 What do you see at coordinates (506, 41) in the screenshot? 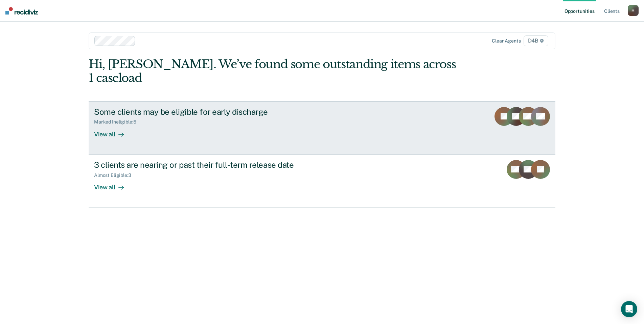
I see `div: Clear agents` at bounding box center [506, 41].